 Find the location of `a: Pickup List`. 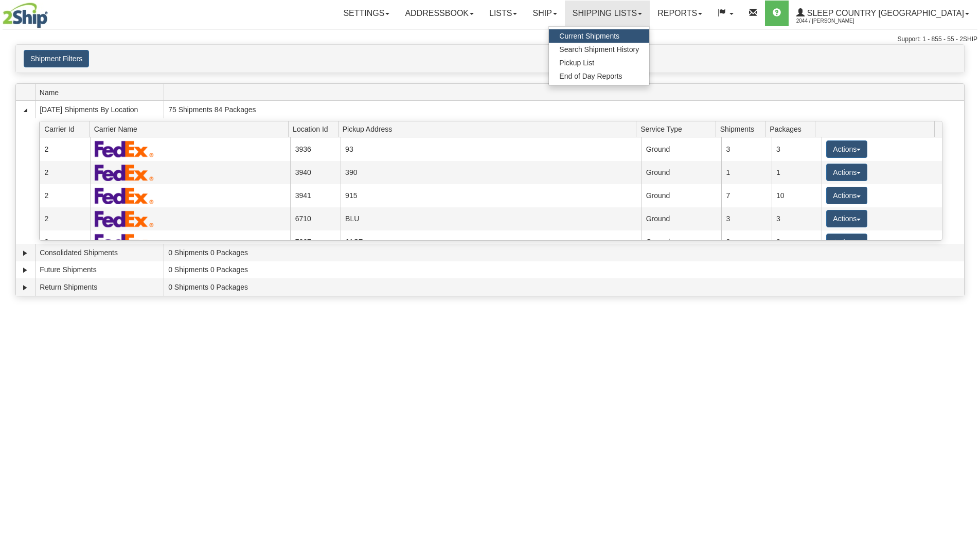

a: Pickup List is located at coordinates (599, 63).